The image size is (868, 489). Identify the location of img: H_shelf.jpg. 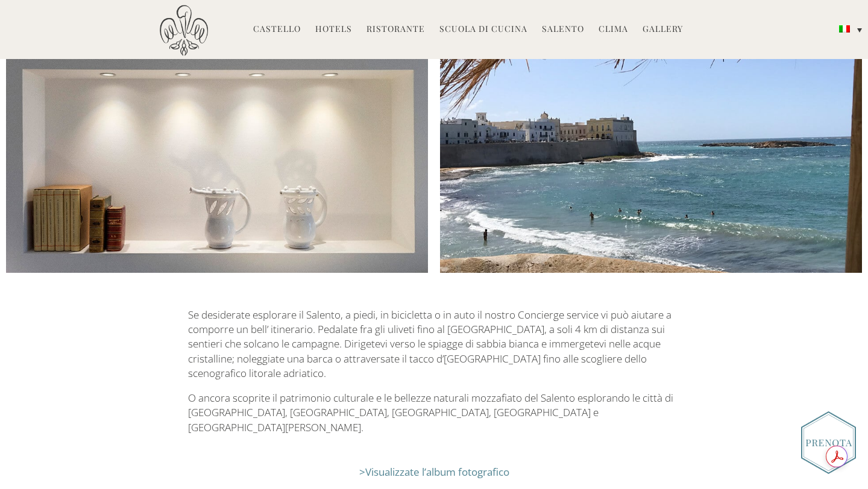
(217, 159).